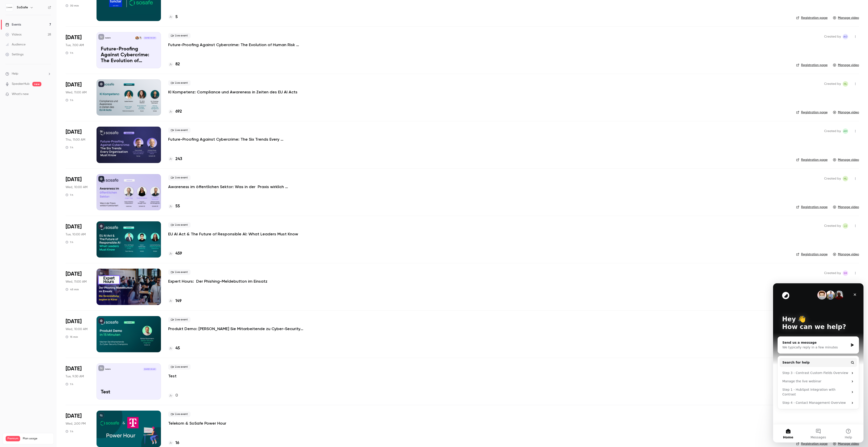  What do you see at coordinates (236, 139) in the screenshot?
I see `a: Future-Proofing Against Cybercrime: The Six Trends Every Organisation Must Know` at bounding box center [236, 139].